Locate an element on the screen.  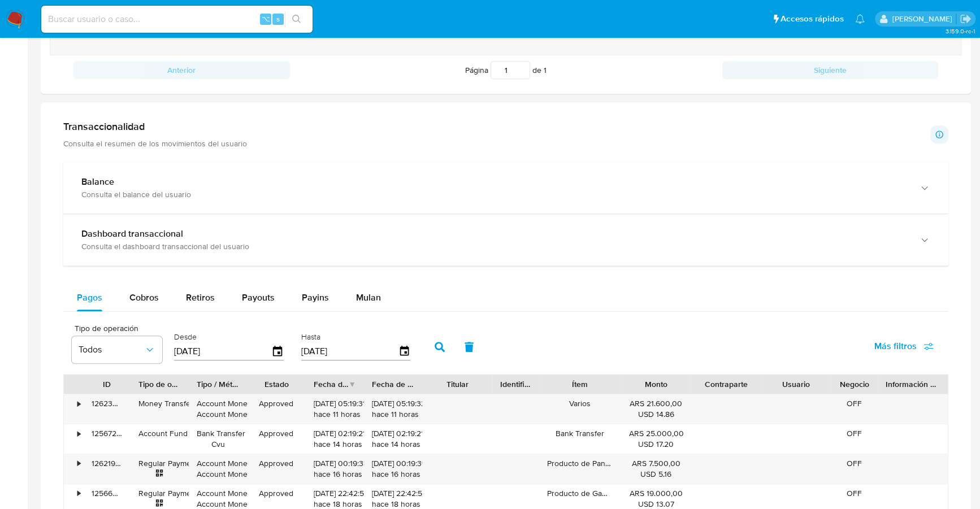
button: Siguiente is located at coordinates (830, 70).